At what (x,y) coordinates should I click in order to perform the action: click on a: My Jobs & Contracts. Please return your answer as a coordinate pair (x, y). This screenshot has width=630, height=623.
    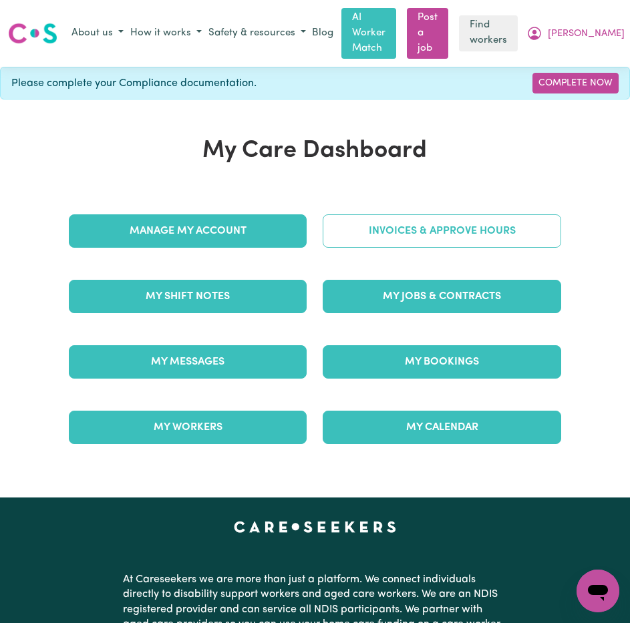
    Looking at the image, I should click on (442, 297).